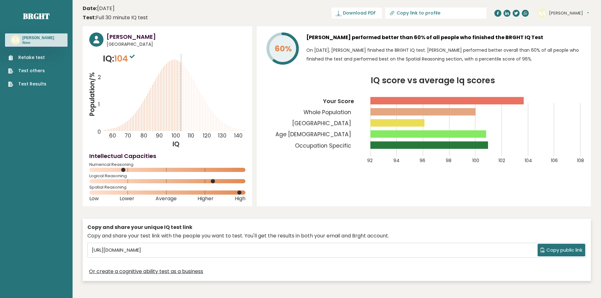 The image size is (601, 298). Describe the element at coordinates (338, 101) in the screenshot. I see `tspan: Your Score` at that location.